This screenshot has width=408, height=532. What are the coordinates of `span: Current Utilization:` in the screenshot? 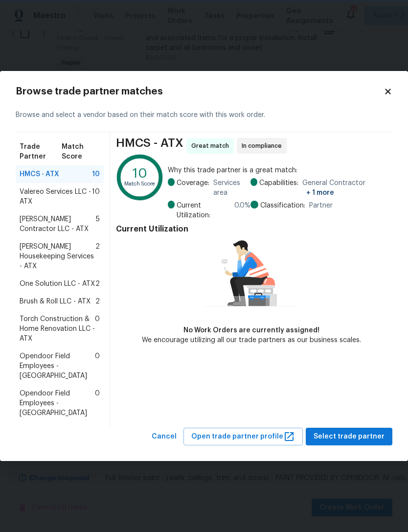 It's located at (203, 210).